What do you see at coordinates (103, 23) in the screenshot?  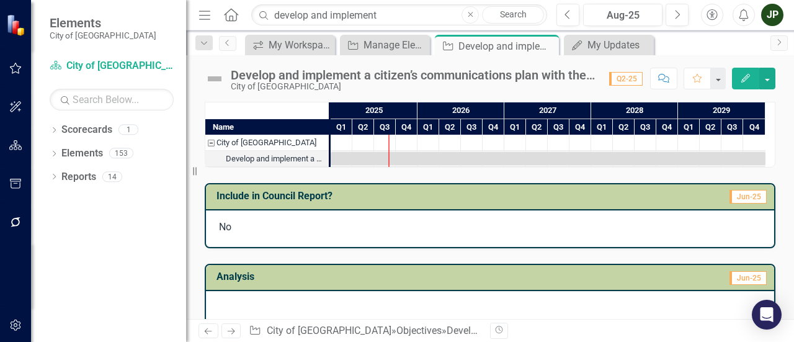 I see `span: Elements` at bounding box center [103, 23].